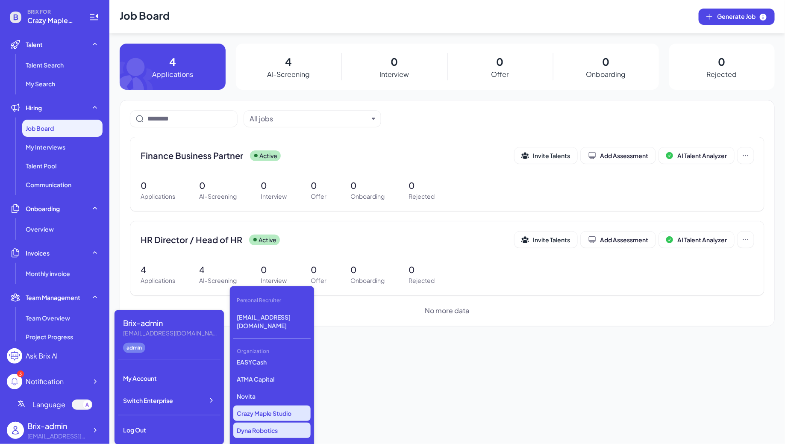 Image resolution: width=785 pixels, height=444 pixels. Describe the element at coordinates (272, 300) in the screenshot. I see `div: Personal Recruiter` at that location.